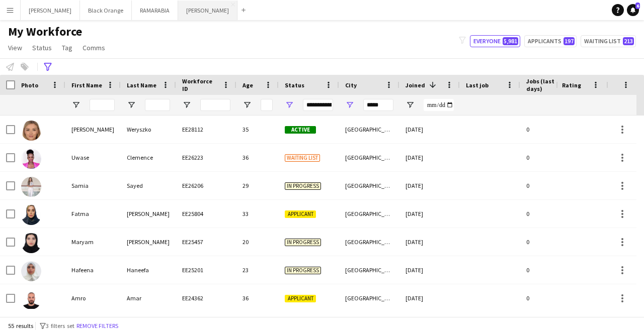 The width and height of the screenshot is (644, 334). Describe the element at coordinates (248, 85) in the screenshot. I see `span: Age` at that location.